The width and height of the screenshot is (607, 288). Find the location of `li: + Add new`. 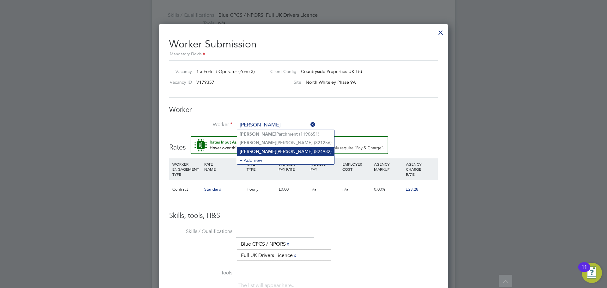

li: + Add new is located at coordinates (285, 160).